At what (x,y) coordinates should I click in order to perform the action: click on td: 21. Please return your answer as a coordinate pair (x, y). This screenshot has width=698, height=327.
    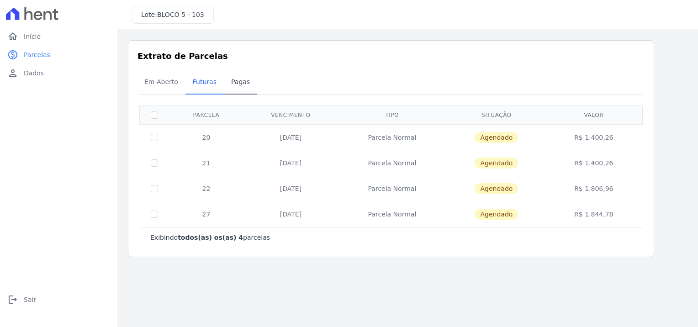
    Looking at the image, I should click on (206, 163).